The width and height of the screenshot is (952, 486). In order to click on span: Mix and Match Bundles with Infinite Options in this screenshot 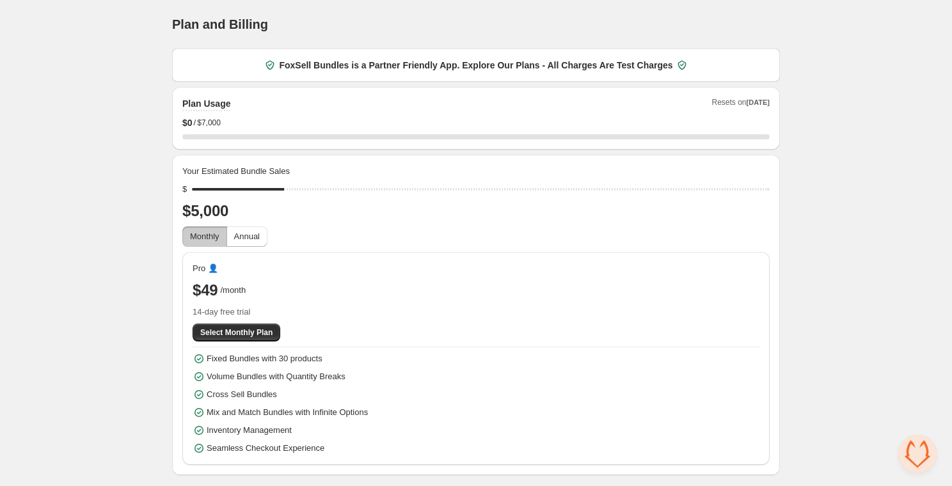, I will do `click(287, 413)`.